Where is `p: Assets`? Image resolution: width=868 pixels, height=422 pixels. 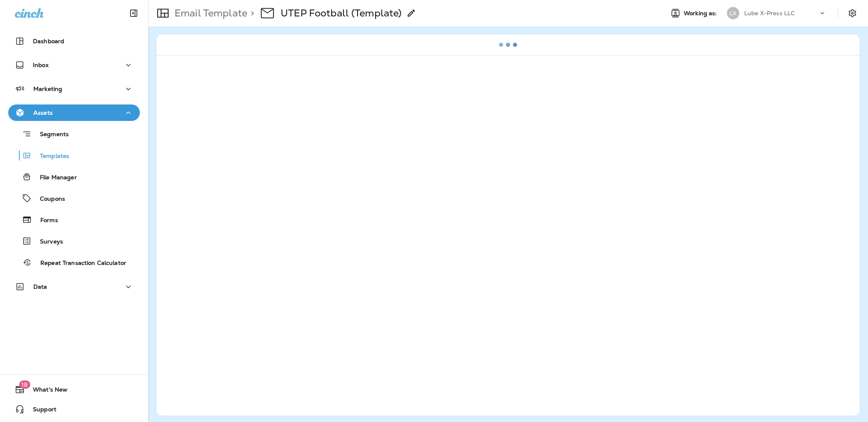
p: Assets is located at coordinates (43, 112).